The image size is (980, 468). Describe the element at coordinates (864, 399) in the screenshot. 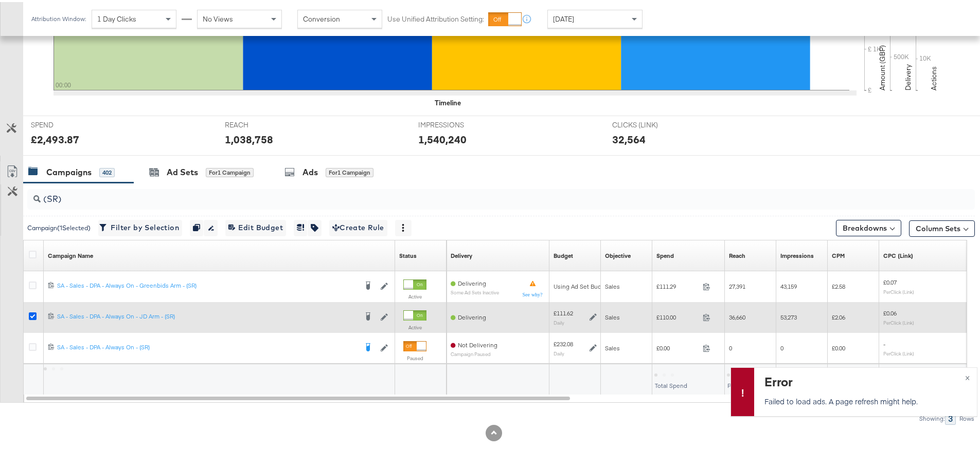

I see `p: Failed to load ads. A page refresh might help.` at that location.